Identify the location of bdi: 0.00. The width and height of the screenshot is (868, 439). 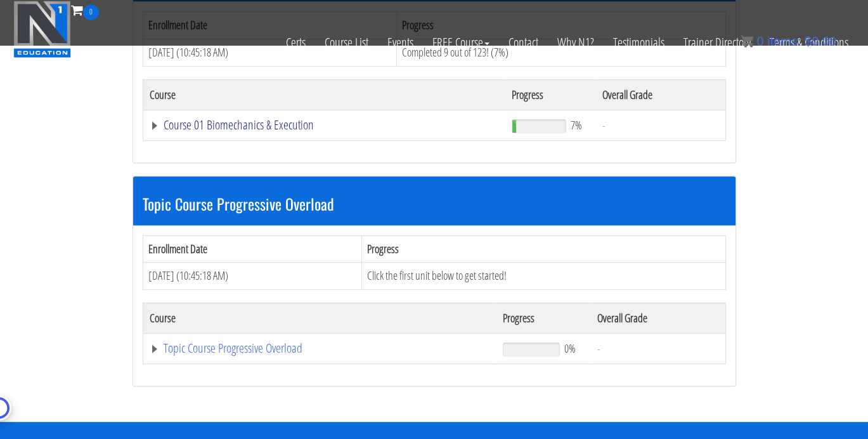
(820, 41).